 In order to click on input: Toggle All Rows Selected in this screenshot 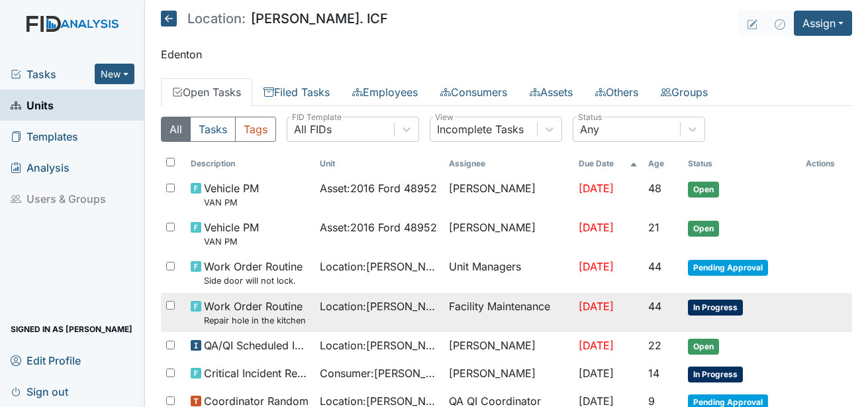, I will do `click(170, 162)`.